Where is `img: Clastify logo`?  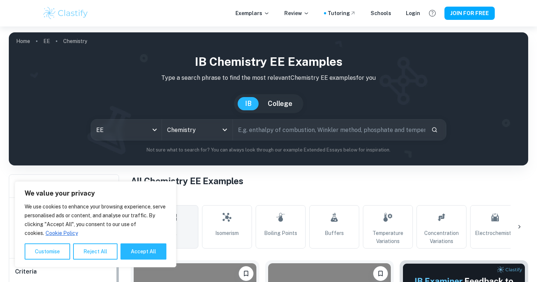
img: Clastify logo is located at coordinates (65, 13).